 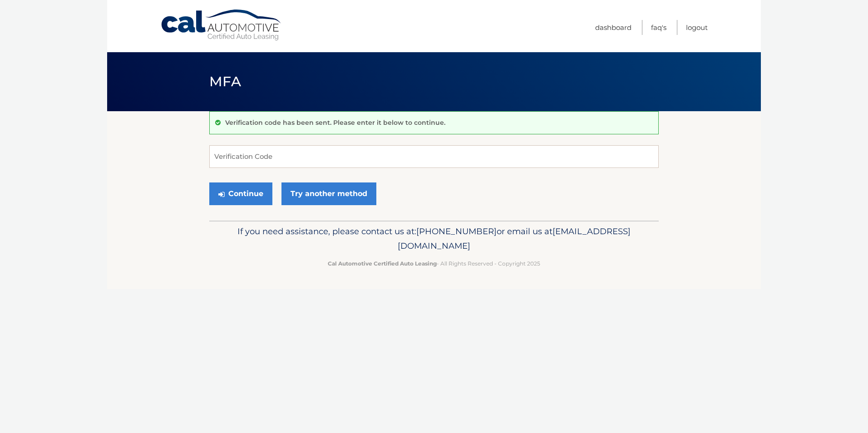 What do you see at coordinates (434, 263) in the screenshot?
I see `p: - All Rights Reserved - Copyright 2025` at bounding box center [434, 263].